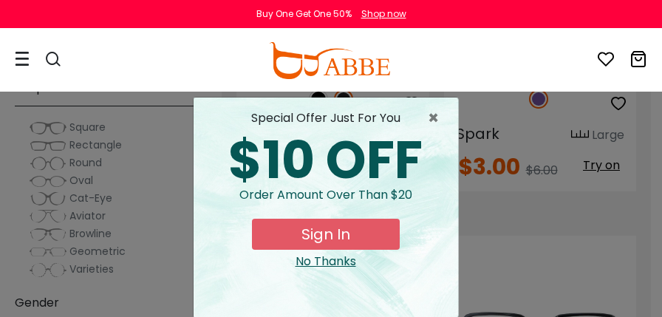 This screenshot has height=317, width=662. Describe the element at coordinates (326, 118) in the screenshot. I see `div: special offer just for you` at that location.